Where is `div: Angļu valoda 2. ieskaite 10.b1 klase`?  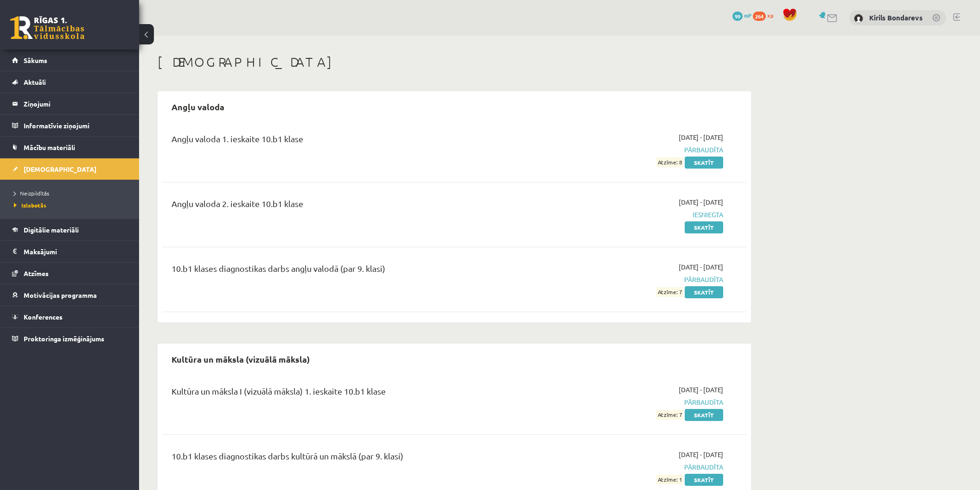
div: Angļu valoda 2. ieskaite 10.b1 klase is located at coordinates (353, 206).